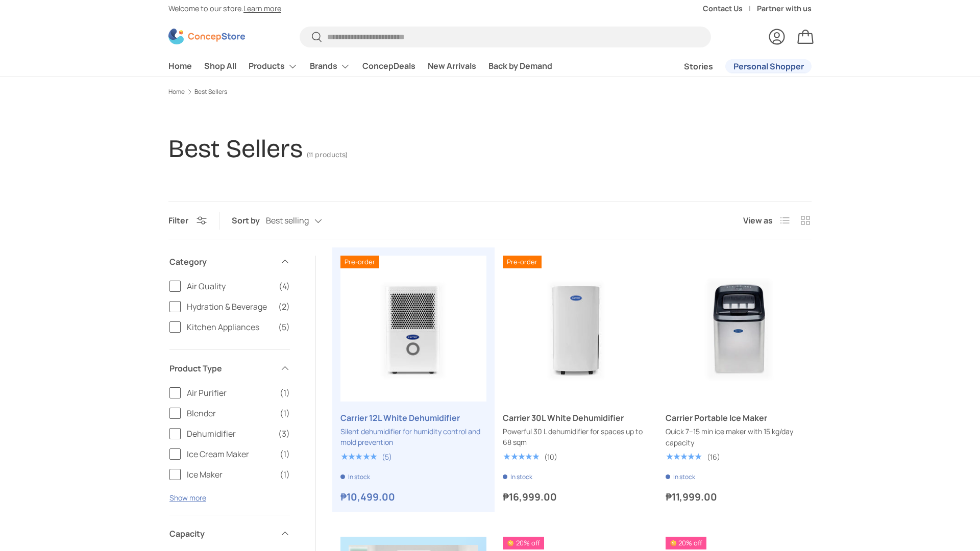 Image resolution: width=980 pixels, height=551 pixels. What do you see at coordinates (230, 393) in the screenshot?
I see `span: Air Purifier` at bounding box center [230, 393].